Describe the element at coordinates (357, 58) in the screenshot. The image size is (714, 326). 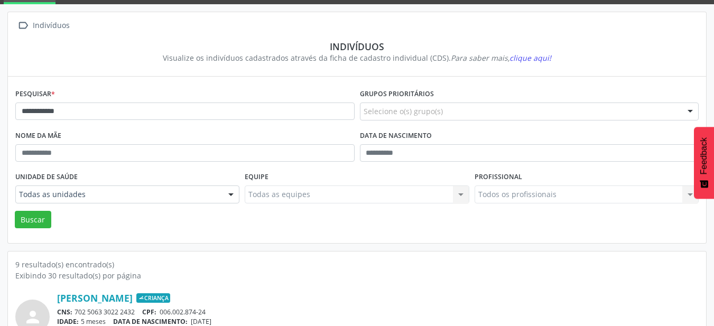
I see `div: Visualize os indivíduos cadastrados através da ficha de cadastro individual (CDS).` at that location.